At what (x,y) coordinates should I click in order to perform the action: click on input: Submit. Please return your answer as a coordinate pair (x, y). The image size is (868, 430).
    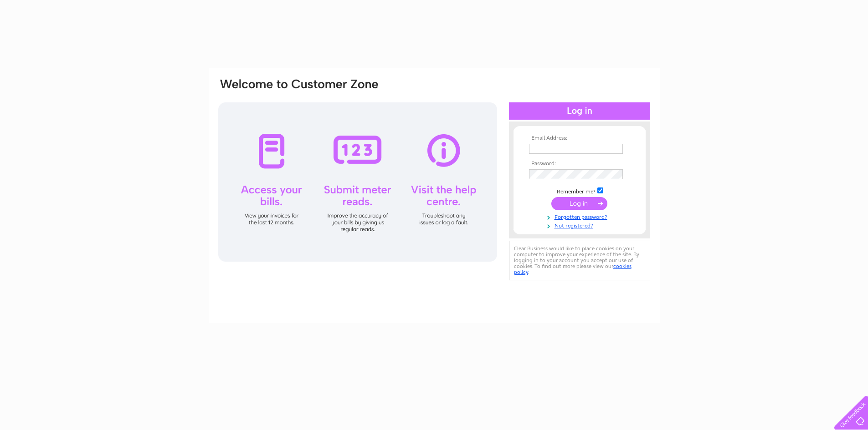
    Looking at the image, I should click on (579, 203).